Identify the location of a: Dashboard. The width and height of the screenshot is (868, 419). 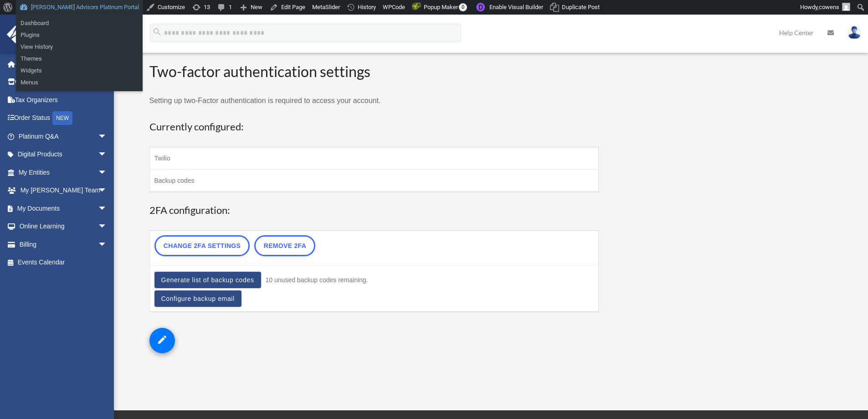
(79, 23).